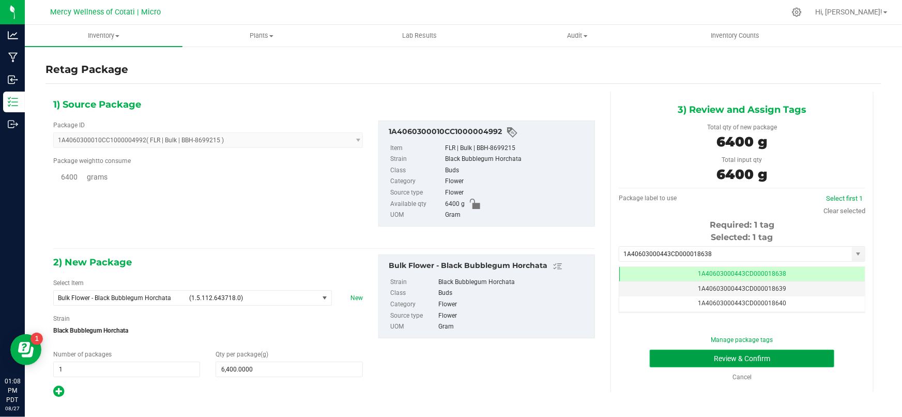 Image resolution: width=902 pixels, height=417 pixels. Describe the element at coordinates (417, 204) in the screenshot. I see `label: Available qty` at that location.